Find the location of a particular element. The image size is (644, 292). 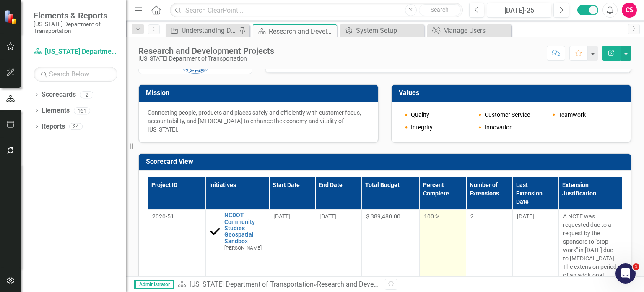

input: Search Below... is located at coordinates (75, 74).